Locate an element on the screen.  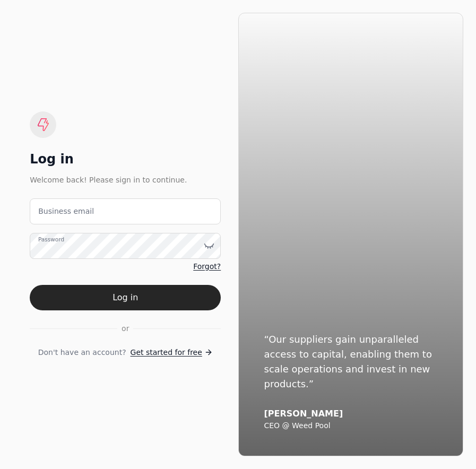
button: Log in is located at coordinates (125, 298).